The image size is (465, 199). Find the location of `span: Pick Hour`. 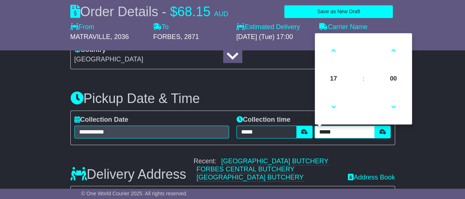

span: Pick Hour is located at coordinates (333, 79).